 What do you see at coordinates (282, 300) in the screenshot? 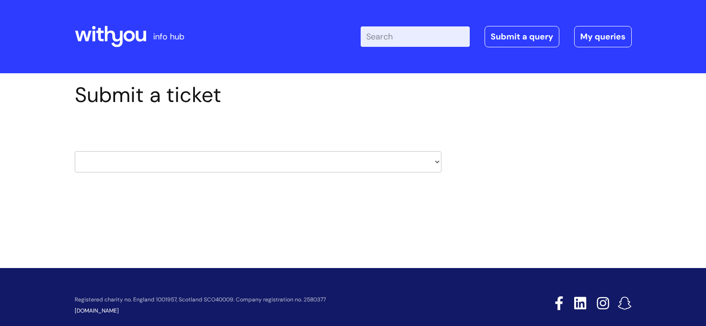
I see `p: Registered charity no. England 1001957, Scotland SCO40009. Company registration no. 2580377` at bounding box center [282, 300].